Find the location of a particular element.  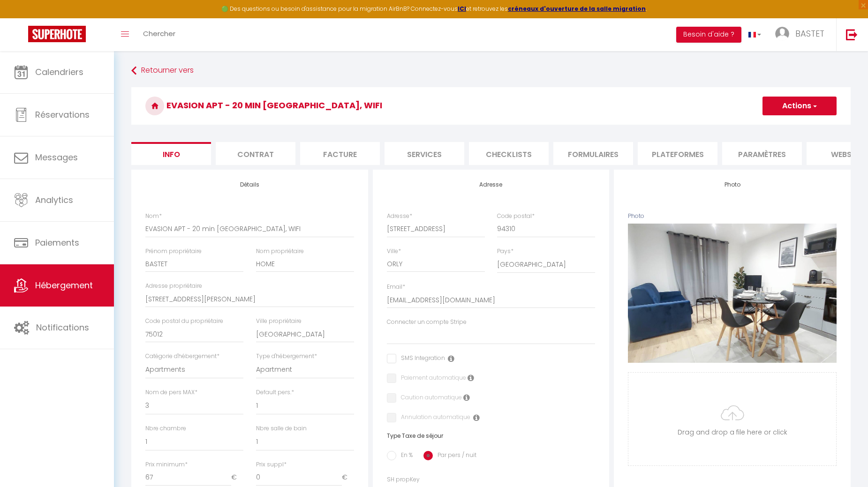

label: Prix minimum is located at coordinates (167, 464).